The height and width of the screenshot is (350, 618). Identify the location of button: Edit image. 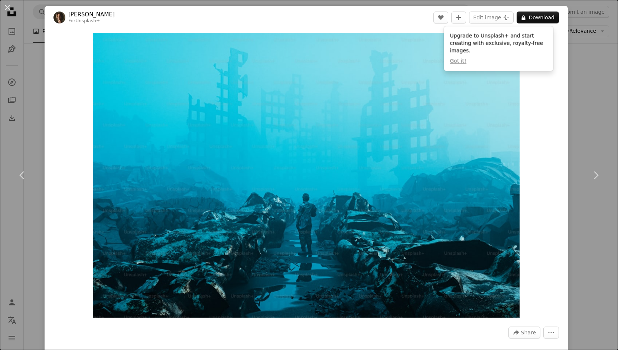
(492, 17).